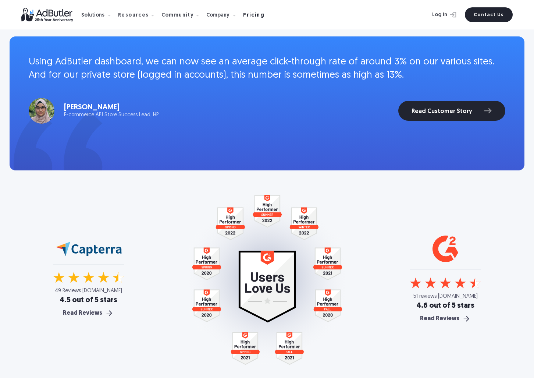 The height and width of the screenshot is (378, 534). What do you see at coordinates (267, 69) in the screenshot?
I see `p: Using AdButler dashboard, we can now see an average click-through rate of around 3% on our variou...` at bounding box center [267, 69].